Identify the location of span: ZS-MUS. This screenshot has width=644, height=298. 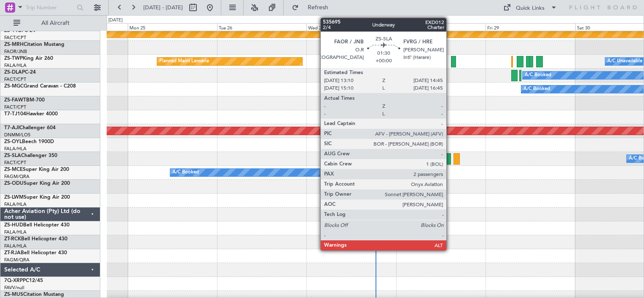
(13, 295).